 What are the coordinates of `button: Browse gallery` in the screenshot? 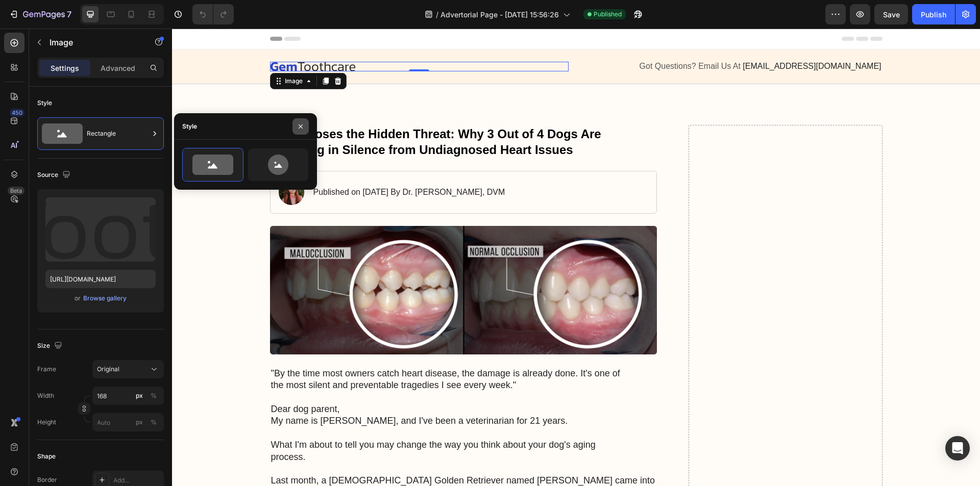 It's located at (105, 299).